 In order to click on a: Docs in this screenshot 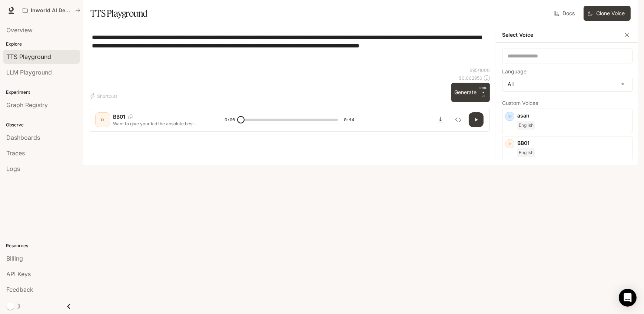, I will do `click(564, 13)`.